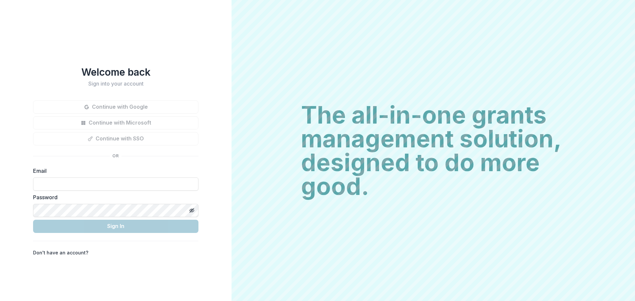 The image size is (635, 301). Describe the element at coordinates (116, 72) in the screenshot. I see `h1: Welcome back` at that location.